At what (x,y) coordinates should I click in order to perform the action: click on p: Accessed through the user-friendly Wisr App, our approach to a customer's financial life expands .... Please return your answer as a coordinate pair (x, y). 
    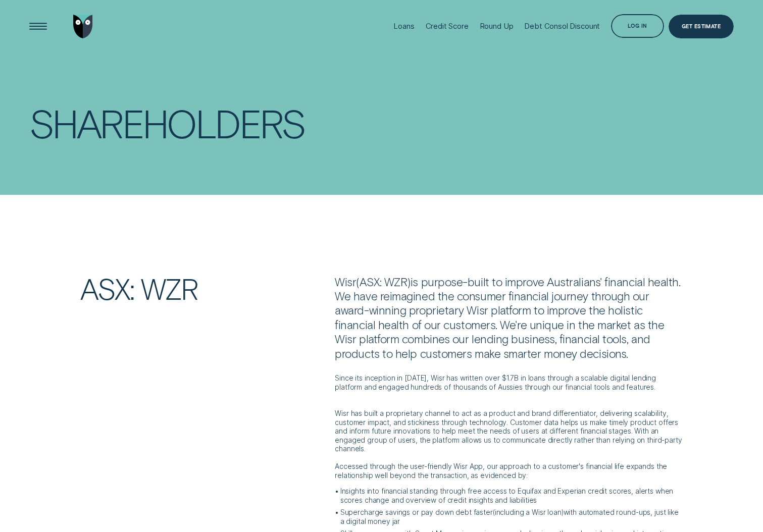
    Looking at the image, I should click on (508, 471).